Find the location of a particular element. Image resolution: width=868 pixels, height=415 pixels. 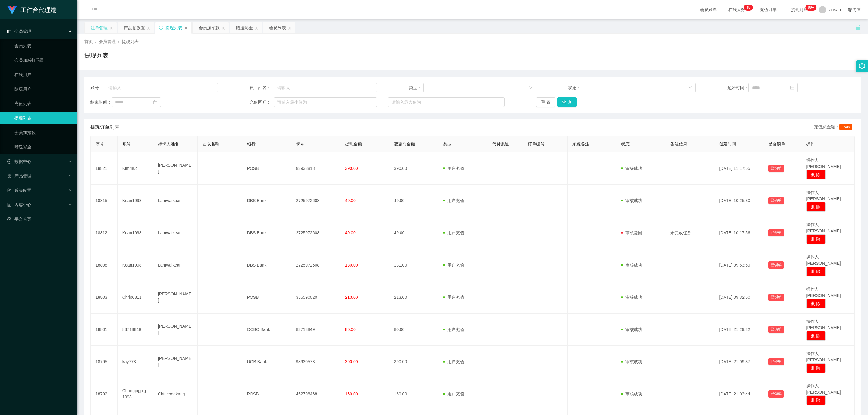

div: 会员加扣款 is located at coordinates (209, 28).